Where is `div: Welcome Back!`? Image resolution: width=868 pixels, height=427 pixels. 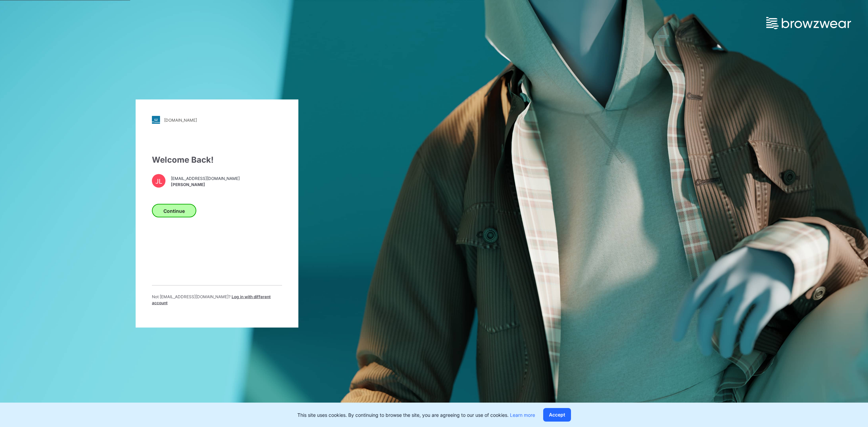 div: Welcome Back! is located at coordinates (217, 160).